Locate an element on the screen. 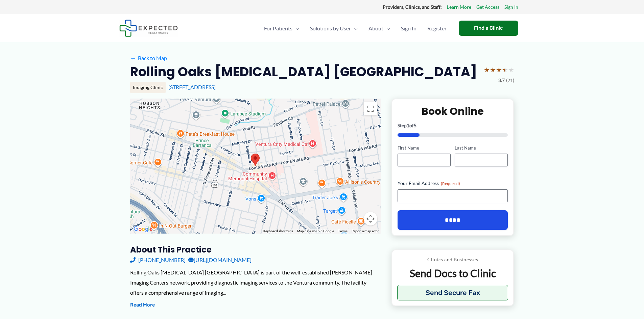 Image resolution: width=644 pixels, height=319 pixels. img: Expected Healthcare Logo - side, dark font, small is located at coordinates (149, 28).